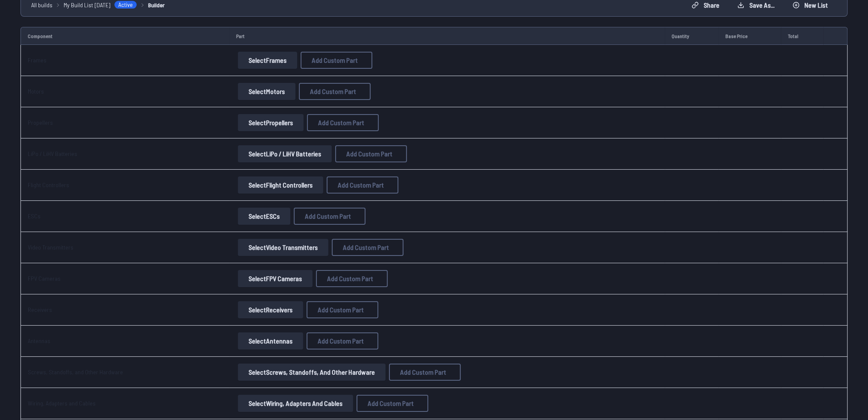 Image resolution: width=868 pixels, height=420 pixels. I want to click on a: Propellers, so click(40, 122).